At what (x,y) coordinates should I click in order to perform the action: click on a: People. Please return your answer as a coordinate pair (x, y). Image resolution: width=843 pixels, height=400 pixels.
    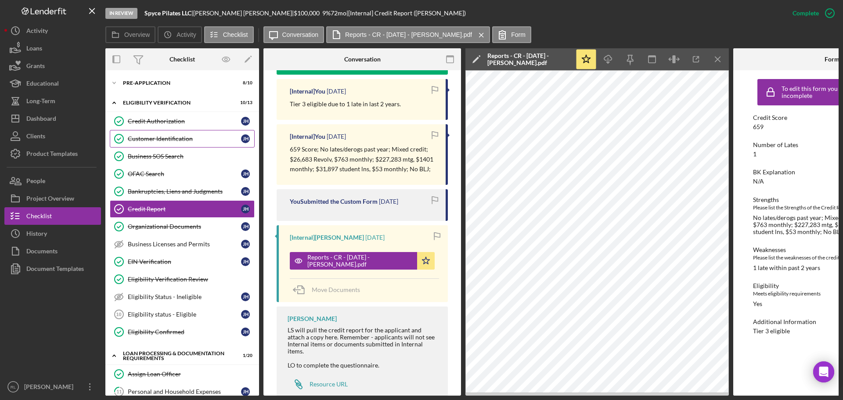
    Looking at the image, I should click on (53, 181).